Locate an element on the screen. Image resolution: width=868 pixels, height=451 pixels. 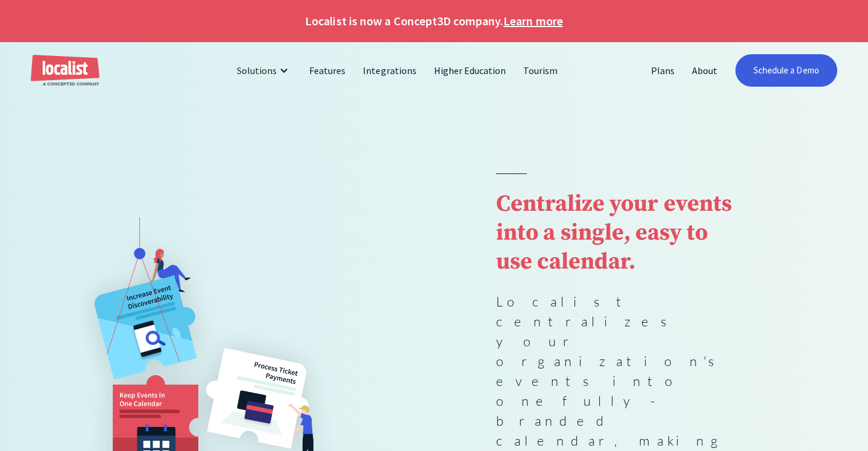
strong: Centralize your events into a single, easy to use calendar. is located at coordinates (614, 233).